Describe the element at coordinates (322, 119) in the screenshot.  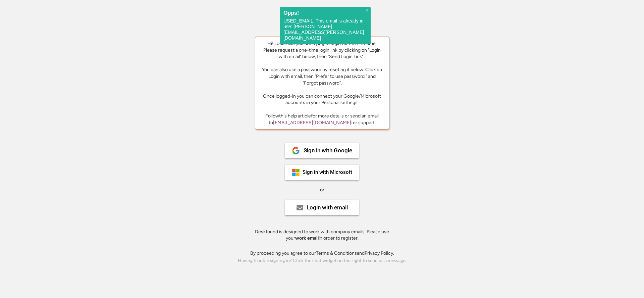
I see `div: Follow for more details or send an email to for support.` at that location.